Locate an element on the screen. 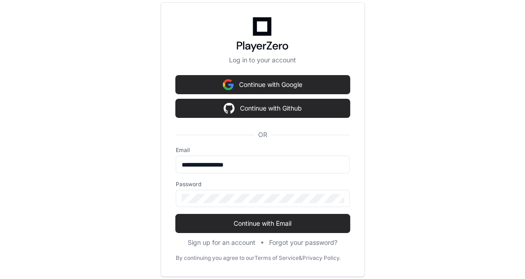 The image size is (525, 279). a: Terms of Service is located at coordinates (276, 258).